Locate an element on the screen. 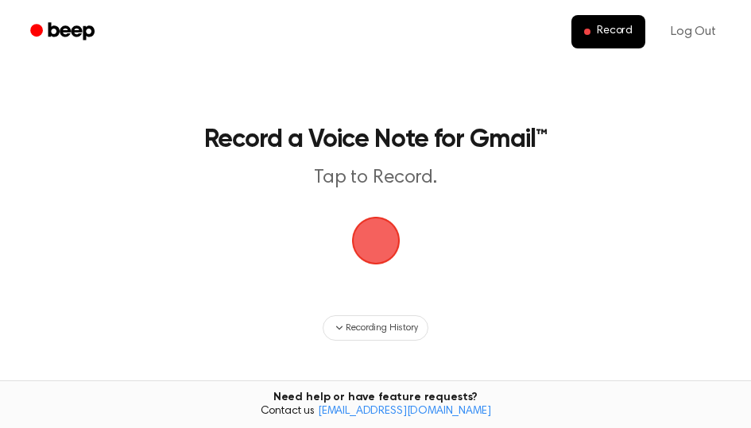 This screenshot has height=428, width=751. span: Record is located at coordinates (614, 32).